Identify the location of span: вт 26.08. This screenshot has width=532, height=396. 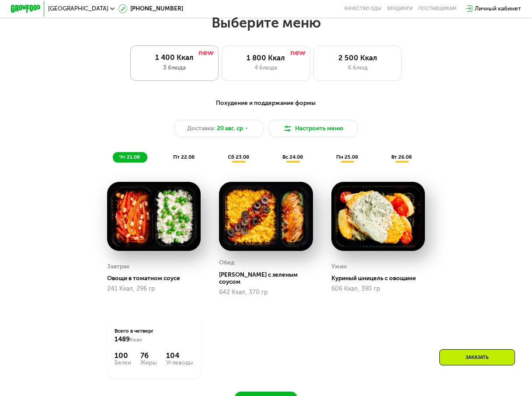
(401, 157).